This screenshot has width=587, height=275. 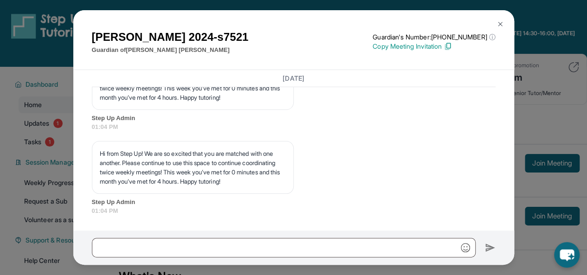 What do you see at coordinates (466, 248) in the screenshot?
I see `img: Emoji` at bounding box center [466, 248].